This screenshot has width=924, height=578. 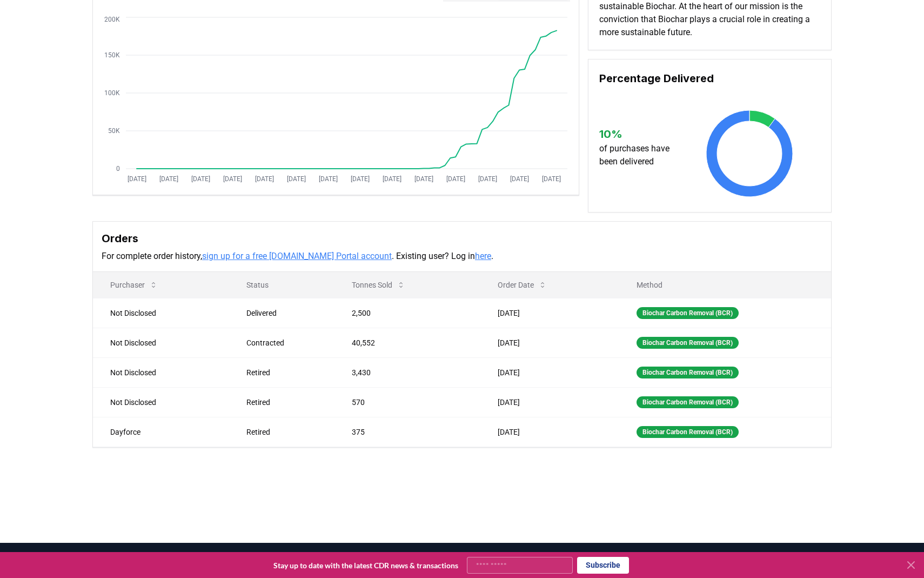 What do you see at coordinates (112, 55) in the screenshot?
I see `tspan: 150K` at bounding box center [112, 55].